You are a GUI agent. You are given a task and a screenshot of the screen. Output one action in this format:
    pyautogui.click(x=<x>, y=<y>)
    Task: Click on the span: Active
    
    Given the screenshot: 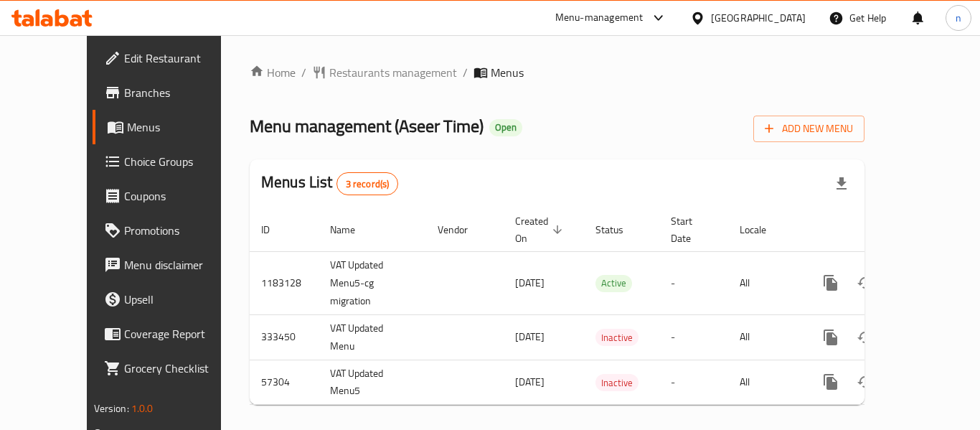 What is the action you would take?
    pyautogui.click(x=614, y=283)
    